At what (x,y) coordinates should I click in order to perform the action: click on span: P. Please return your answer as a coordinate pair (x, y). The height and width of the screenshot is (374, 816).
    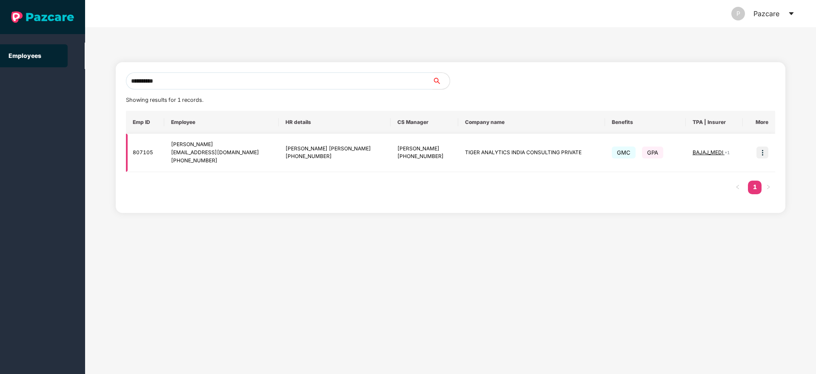
    Looking at the image, I should click on (738, 14).